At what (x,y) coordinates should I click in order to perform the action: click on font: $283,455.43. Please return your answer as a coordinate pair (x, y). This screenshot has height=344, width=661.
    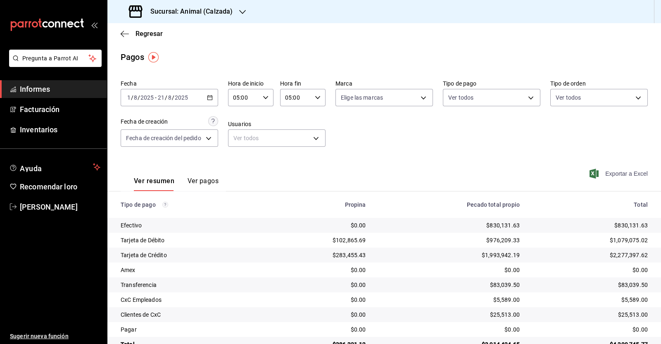
    Looking at the image, I should click on (349, 255).